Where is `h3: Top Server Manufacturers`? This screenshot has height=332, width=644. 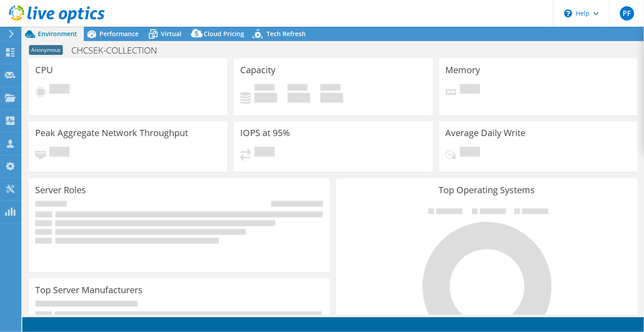
h3: Top Server Manufacturers is located at coordinates (89, 290).